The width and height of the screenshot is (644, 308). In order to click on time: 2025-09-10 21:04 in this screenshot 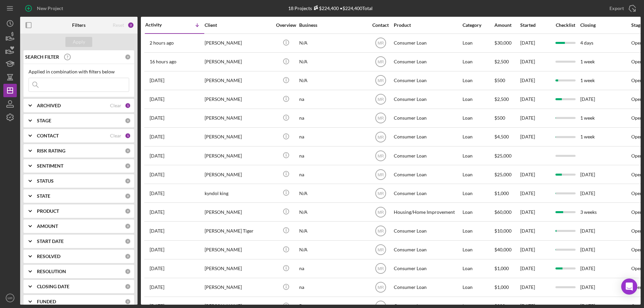, I will do `click(157, 80)`.